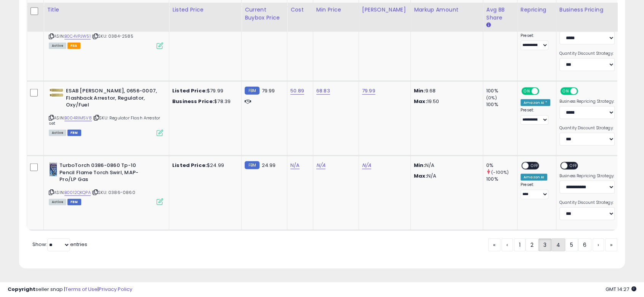 The image size is (644, 297). Describe the element at coordinates (204, 165) in the screenshot. I see `div: $24.99` at that location.